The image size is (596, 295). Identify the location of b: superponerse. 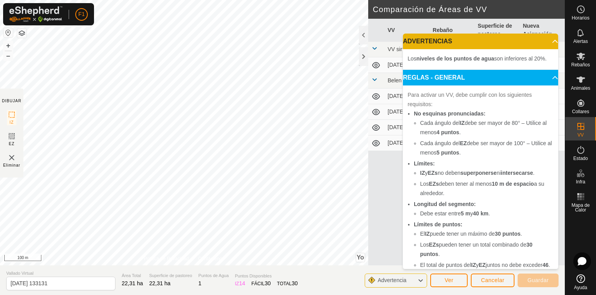
(478, 173).